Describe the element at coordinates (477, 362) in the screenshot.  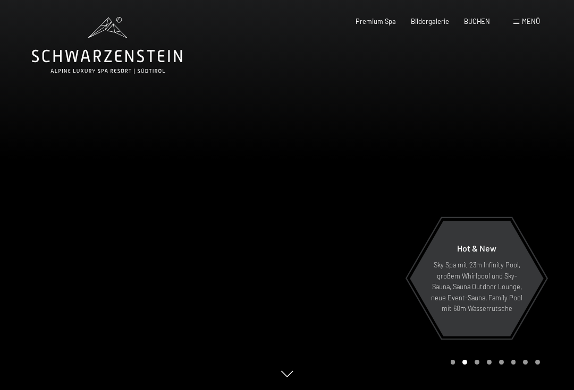
I see `div: Carousel Page 3` at that location.